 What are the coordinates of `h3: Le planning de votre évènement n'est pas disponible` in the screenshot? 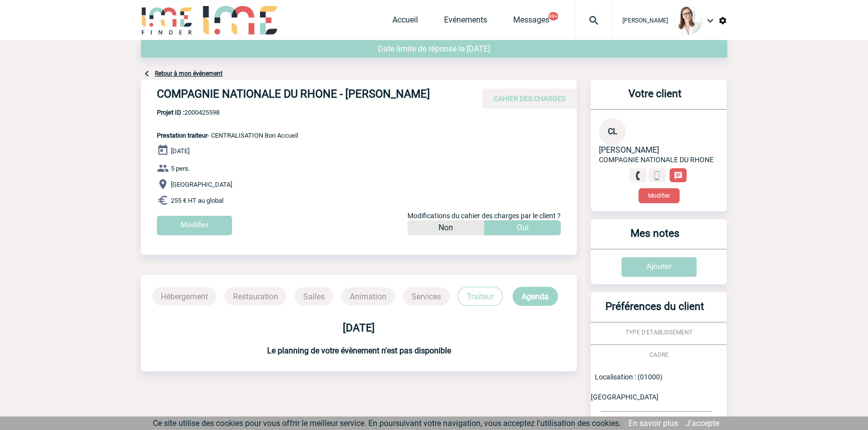 It's located at (359, 350).